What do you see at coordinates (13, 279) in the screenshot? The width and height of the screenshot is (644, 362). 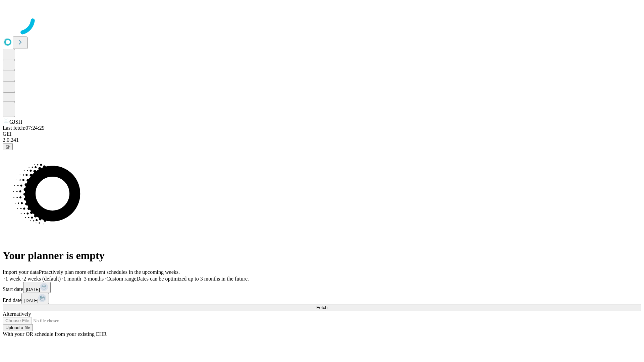 I see `span: 1 week` at bounding box center [13, 279].